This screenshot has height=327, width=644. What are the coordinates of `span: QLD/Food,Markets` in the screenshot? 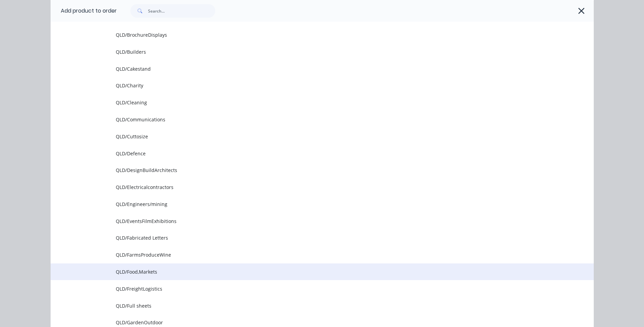 It's located at (307, 272).